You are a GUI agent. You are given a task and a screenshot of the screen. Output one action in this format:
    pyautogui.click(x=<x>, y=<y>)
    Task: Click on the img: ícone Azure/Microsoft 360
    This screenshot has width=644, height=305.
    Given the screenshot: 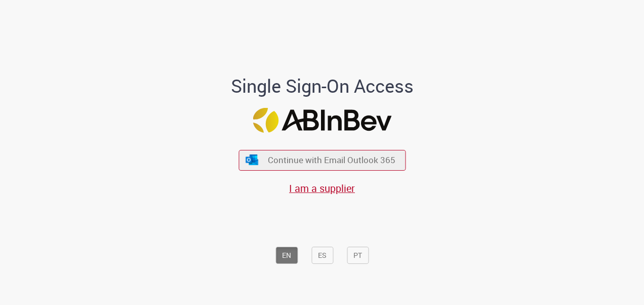 What is the action you would take?
    pyautogui.click(x=252, y=160)
    